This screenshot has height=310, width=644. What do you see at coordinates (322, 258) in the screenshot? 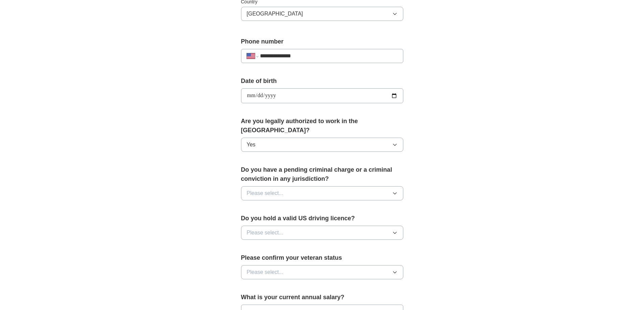
I see `label: Please confirm your veteran status` at bounding box center [322, 258].